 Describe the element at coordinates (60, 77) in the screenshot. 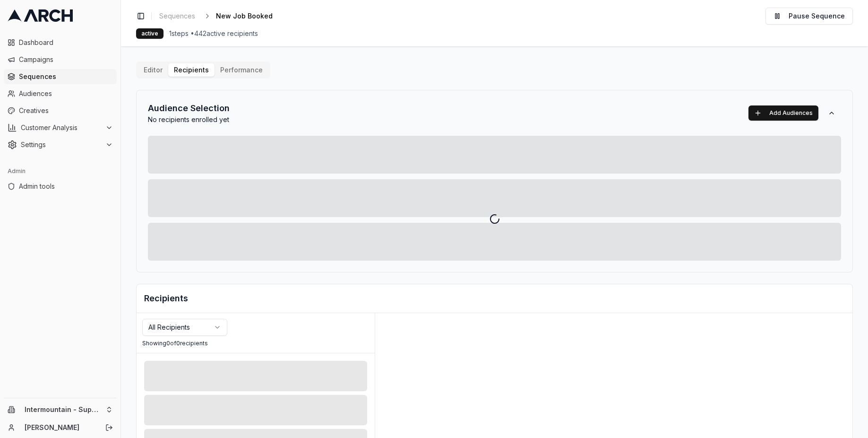

I see `a: Sequences` at that location.